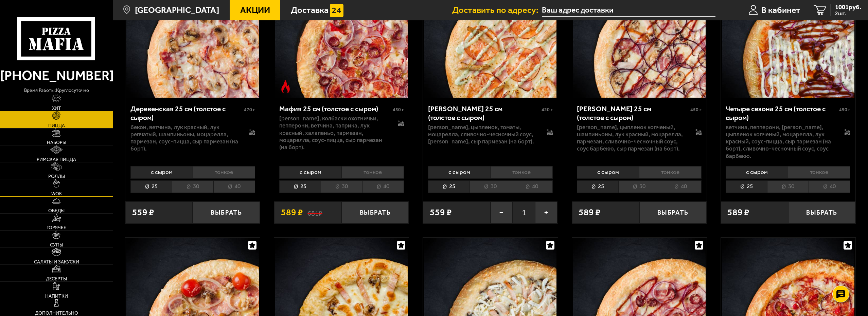  I want to click on span: Доставка, so click(310, 10).